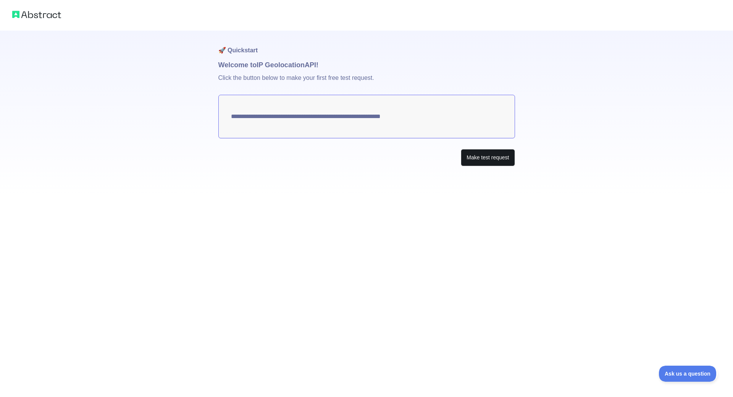 Image resolution: width=733 pixels, height=397 pixels. I want to click on img: Abstract logo, so click(37, 15).